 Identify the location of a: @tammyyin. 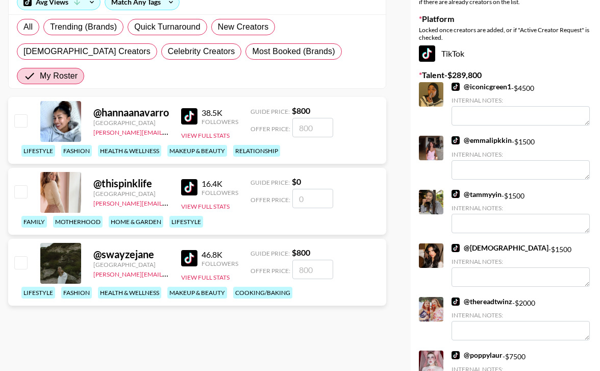
(477, 194).